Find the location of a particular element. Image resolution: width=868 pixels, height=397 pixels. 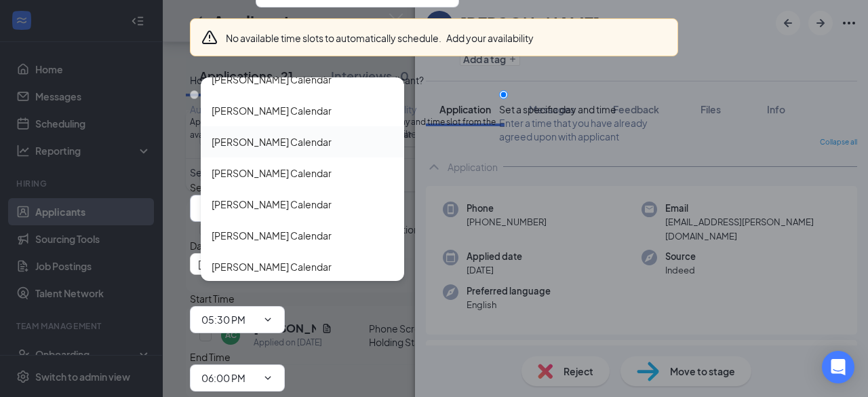

div: How do you want to schedule time with the applicant? is located at coordinates (434, 80).